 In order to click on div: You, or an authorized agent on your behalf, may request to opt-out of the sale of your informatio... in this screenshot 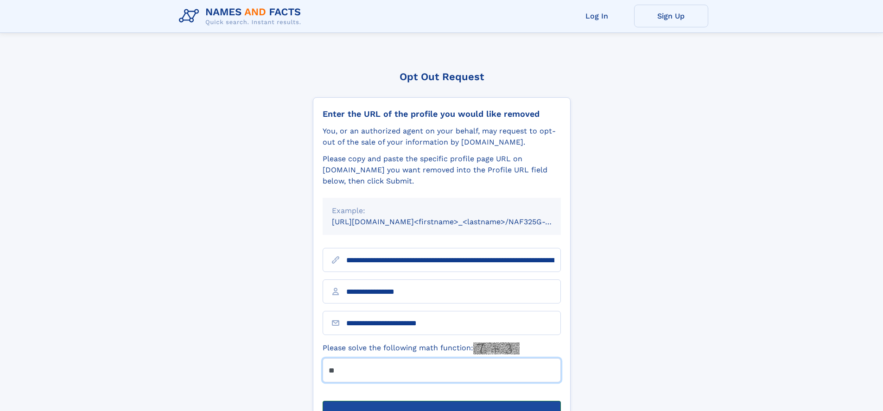, I will do `click(442, 137)`.